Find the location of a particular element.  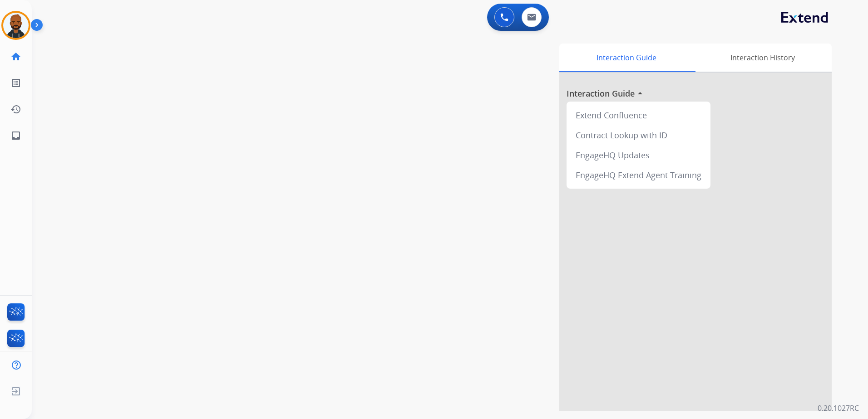

mat-icon: home is located at coordinates (16, 56).